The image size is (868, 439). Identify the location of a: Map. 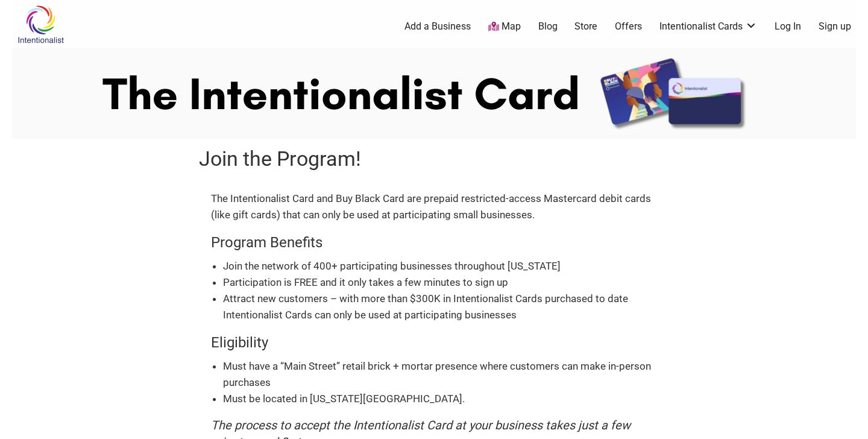
(505, 26).